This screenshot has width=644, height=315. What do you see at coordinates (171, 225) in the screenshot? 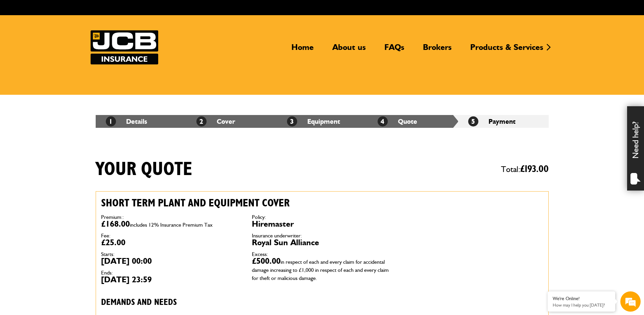
I see `span: includes 12% Insurance Premium Tax` at bounding box center [171, 225].